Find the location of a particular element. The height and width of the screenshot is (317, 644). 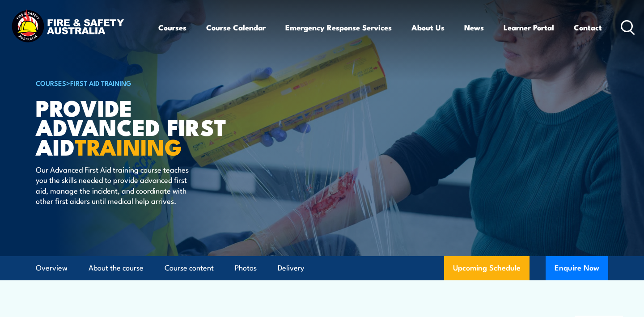

p: Our Advanced First Aid training course teaches you the skills needed to provide advanced first ai... is located at coordinates (117, 185).